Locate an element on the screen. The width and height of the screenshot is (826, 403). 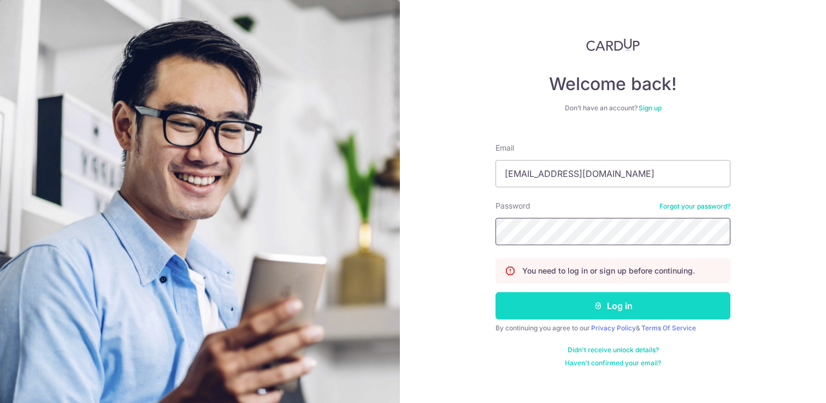
a: Sign up is located at coordinates (650, 108).